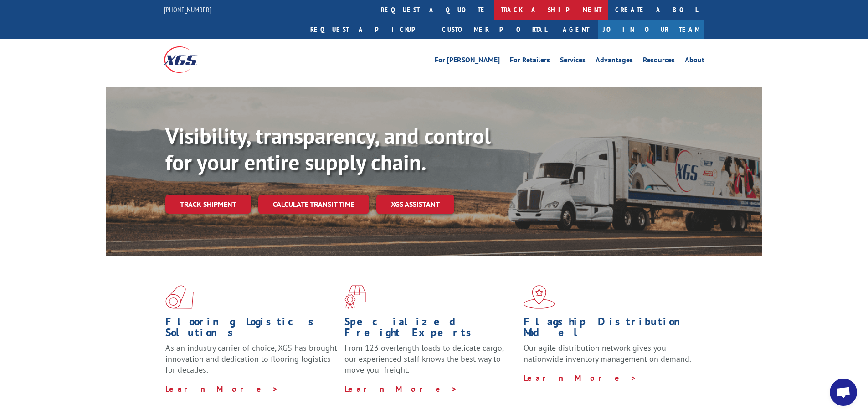 The height and width of the screenshot is (415, 868). What do you see at coordinates (369, 29) in the screenshot?
I see `a: Request a pickup` at bounding box center [369, 29].